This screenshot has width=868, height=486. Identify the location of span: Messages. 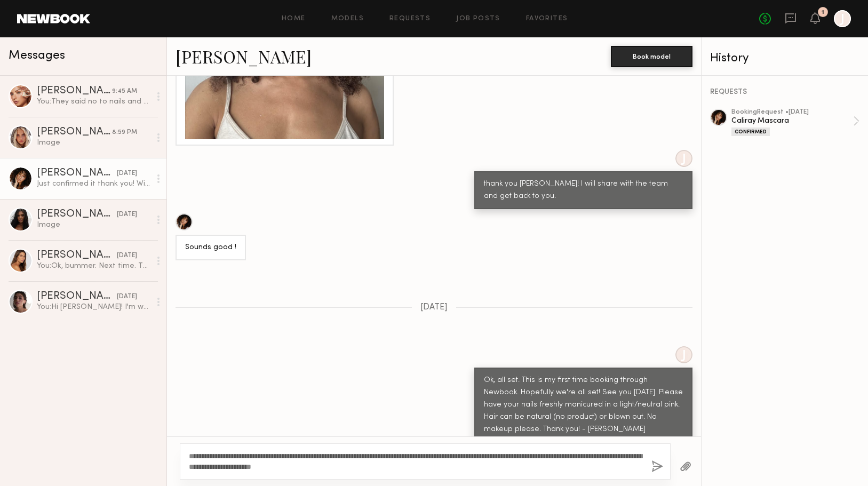
(37, 55).